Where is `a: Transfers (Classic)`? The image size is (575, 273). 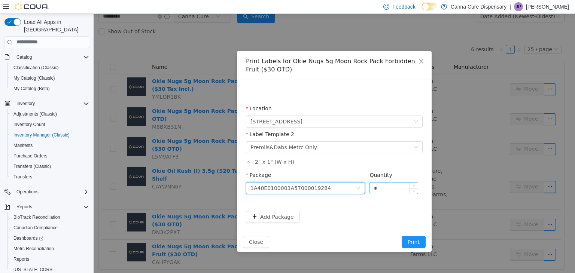 a: Transfers (Classic) is located at coordinates (32, 166).